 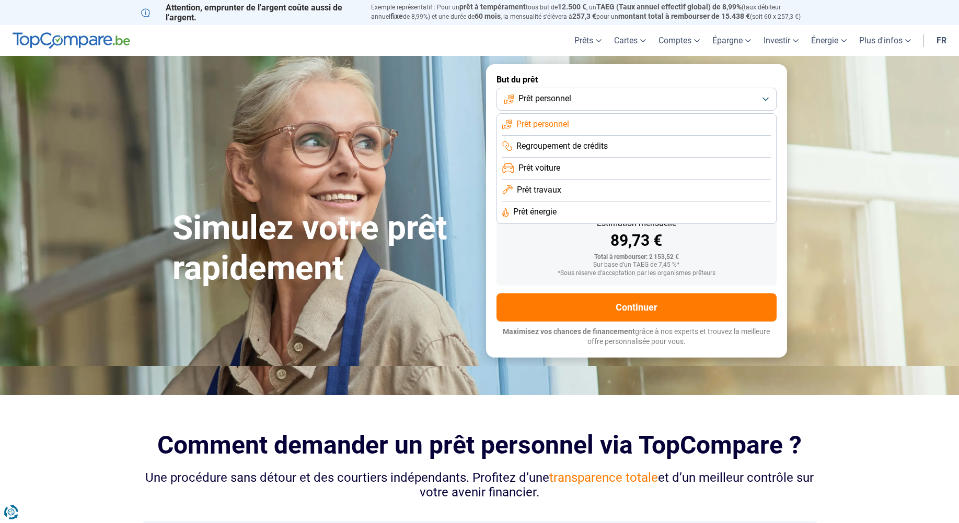 I want to click on span: Maximisez vos chances de financement, so click(x=568, y=332).